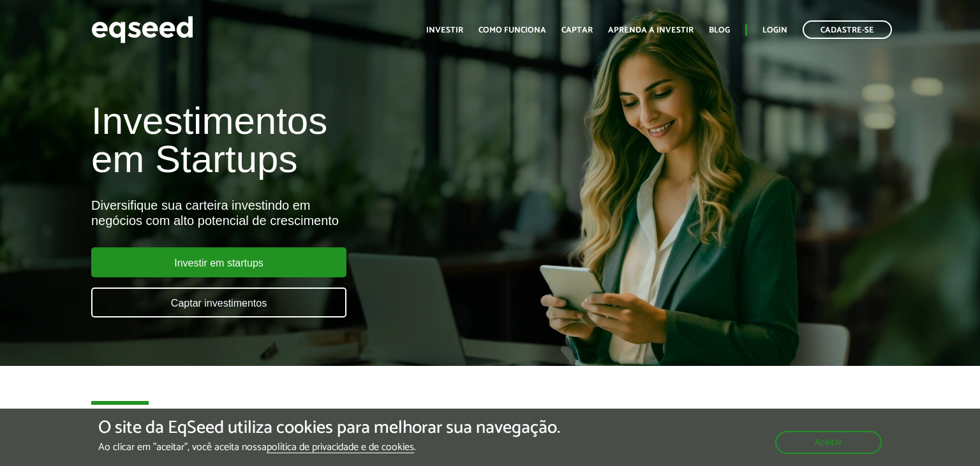  Describe the element at coordinates (847, 30) in the screenshot. I see `a: Cadastre-se` at that location.